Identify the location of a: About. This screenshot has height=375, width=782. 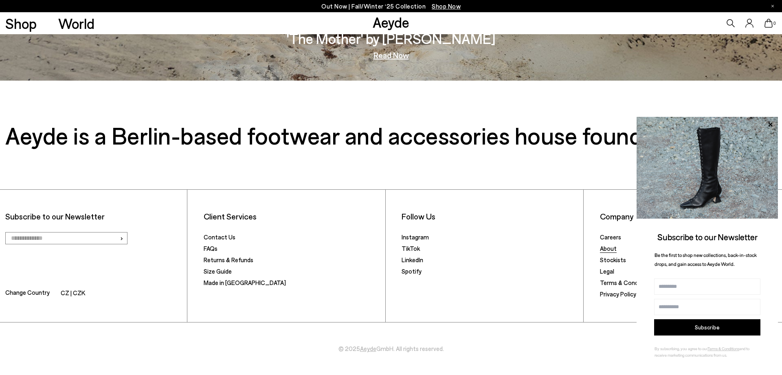
(608, 248).